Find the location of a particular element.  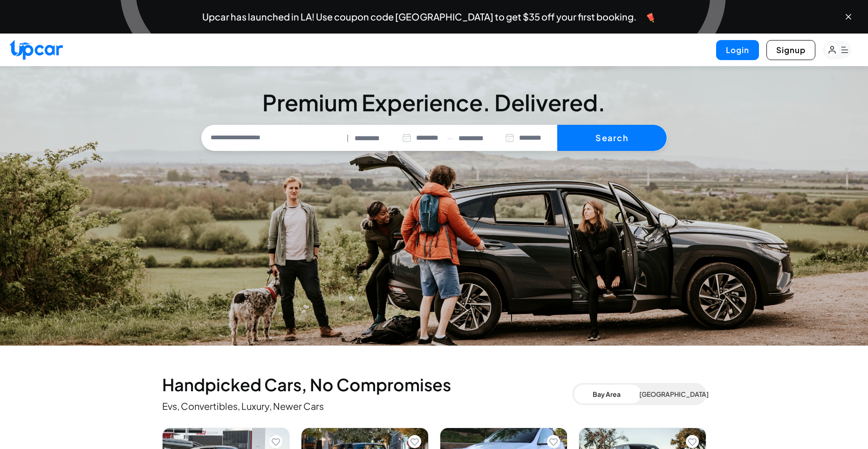

button: Close banner is located at coordinates (848, 17).